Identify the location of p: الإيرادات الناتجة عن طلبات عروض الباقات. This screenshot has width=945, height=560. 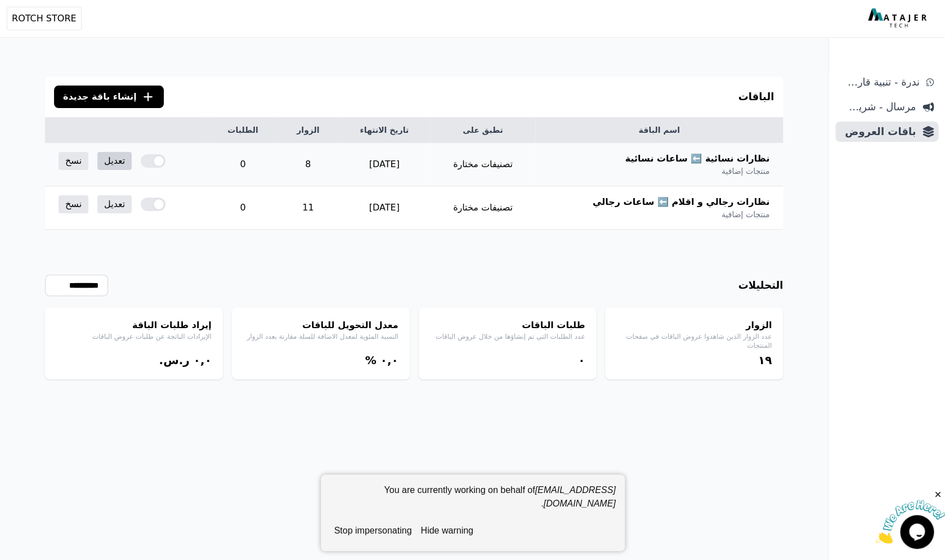
(134, 337).